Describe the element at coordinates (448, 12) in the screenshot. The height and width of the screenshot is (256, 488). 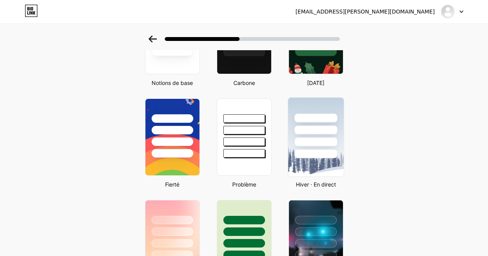
I see `img: rocketschool0973` at that location.